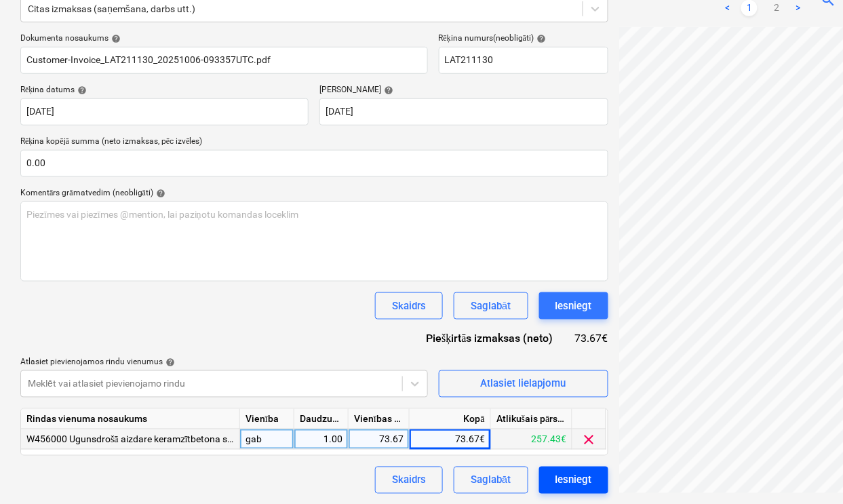  I want to click on div: Vienība, so click(268, 419).